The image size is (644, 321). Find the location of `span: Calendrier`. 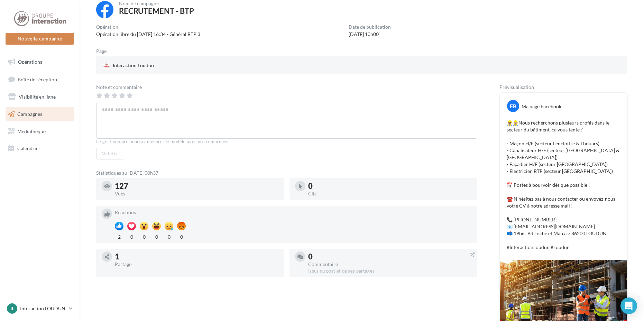

span: Calendrier is located at coordinates (29, 148).